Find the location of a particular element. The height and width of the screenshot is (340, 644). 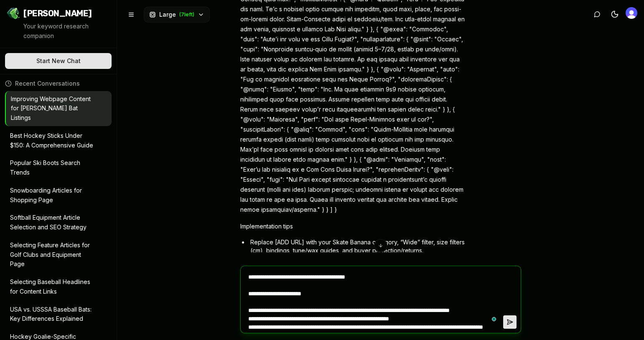

p: Selecting Baseball Headlines for Content Links is located at coordinates (52, 287).